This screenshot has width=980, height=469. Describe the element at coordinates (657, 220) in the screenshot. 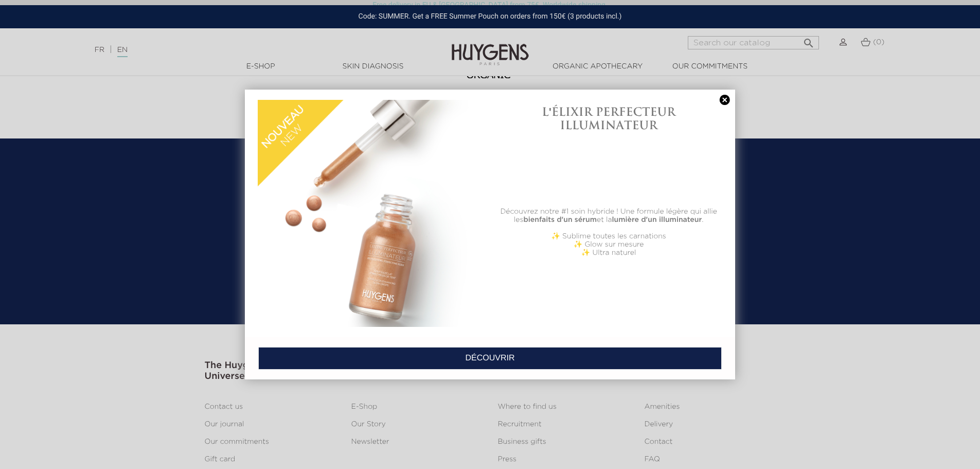

I see `b: lumière d'un illuminateur` at that location.